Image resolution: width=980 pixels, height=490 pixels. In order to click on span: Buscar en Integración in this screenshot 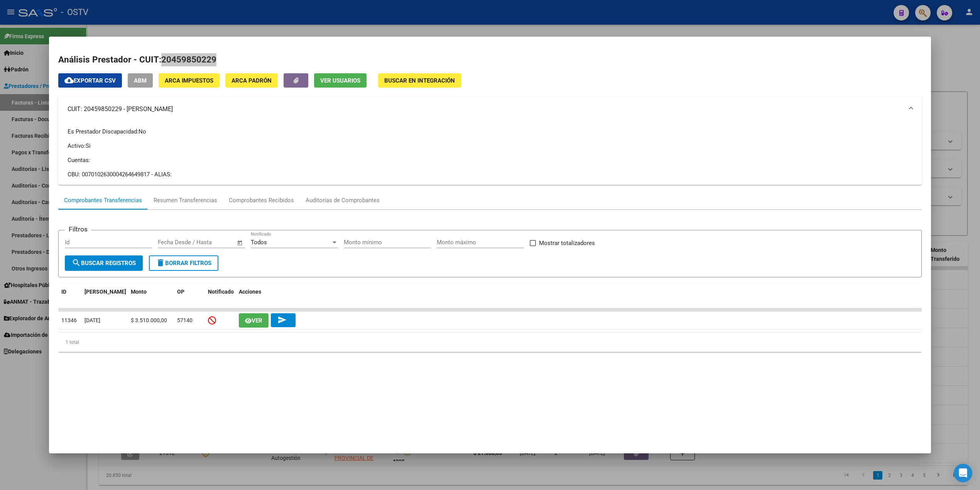, I will do `click(419, 80)`.